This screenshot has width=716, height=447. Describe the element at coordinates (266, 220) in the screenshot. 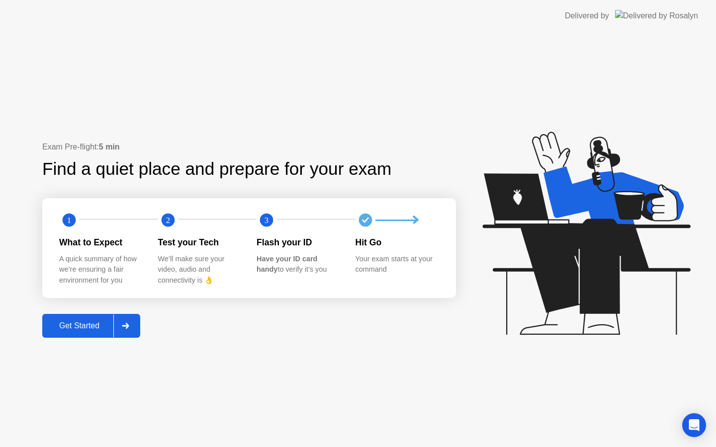

I see `text: 3` at that location.